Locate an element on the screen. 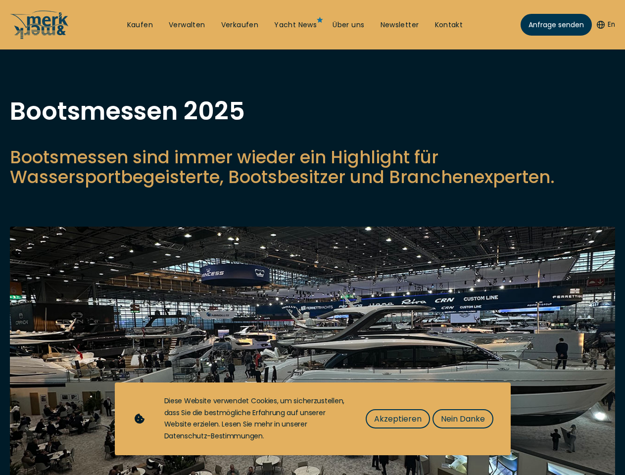 This screenshot has width=625, height=475. a: Verkaufen is located at coordinates (240, 25).